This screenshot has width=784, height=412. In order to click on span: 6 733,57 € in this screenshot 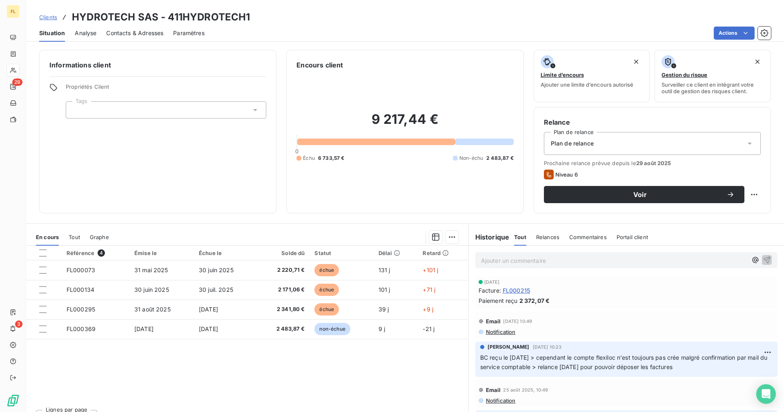, I will do `click(331, 158)`.